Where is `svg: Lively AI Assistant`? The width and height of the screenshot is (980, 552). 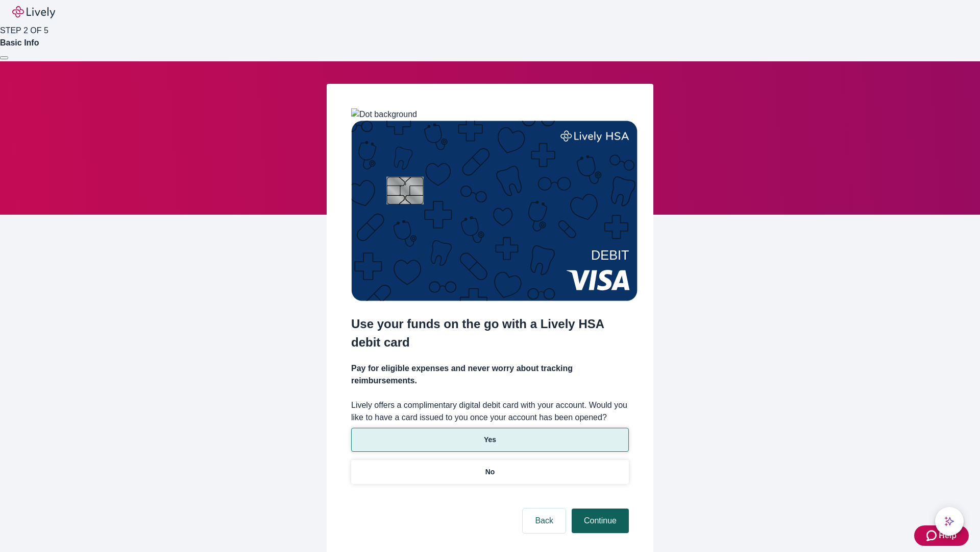
svg: Lively AI Assistant is located at coordinates (950, 522).